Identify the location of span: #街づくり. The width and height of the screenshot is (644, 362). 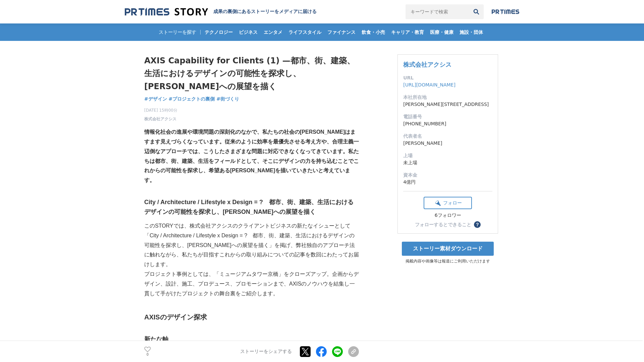
(228, 99).